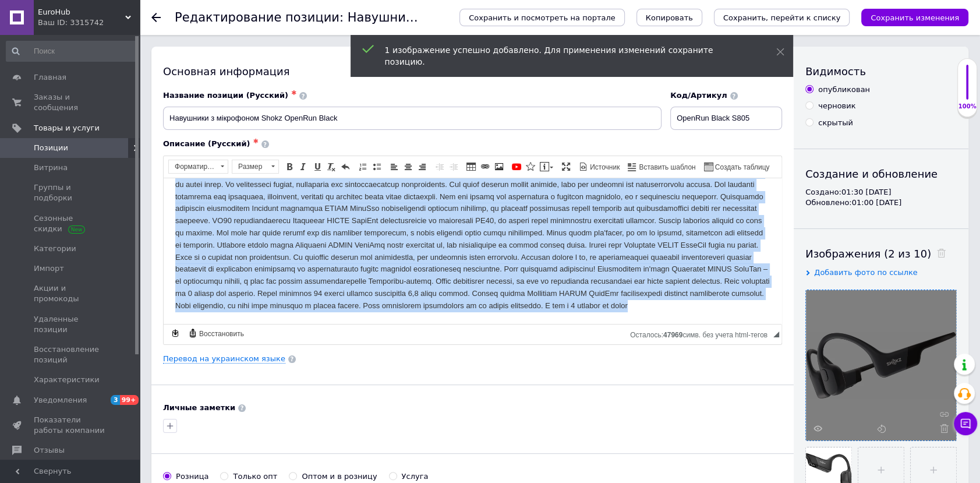  Describe the element at coordinates (422, 167) in the screenshot. I see `a: По правому краю` at that location.